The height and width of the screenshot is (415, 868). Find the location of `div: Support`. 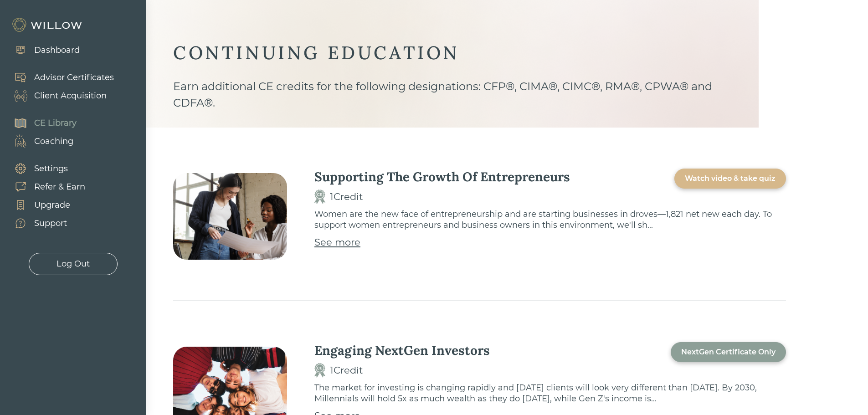

div: Support is located at coordinates (51, 224).